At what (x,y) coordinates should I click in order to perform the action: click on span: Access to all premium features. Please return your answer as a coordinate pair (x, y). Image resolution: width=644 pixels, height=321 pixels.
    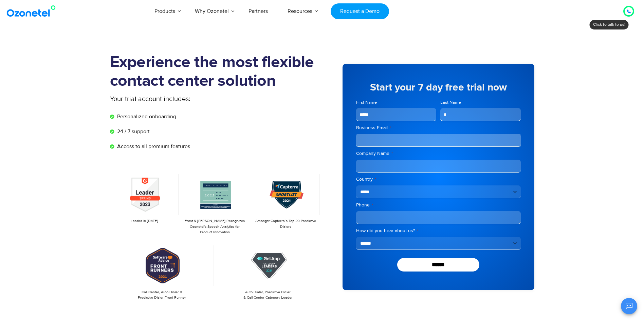
    Looking at the image, I should click on (153, 146).